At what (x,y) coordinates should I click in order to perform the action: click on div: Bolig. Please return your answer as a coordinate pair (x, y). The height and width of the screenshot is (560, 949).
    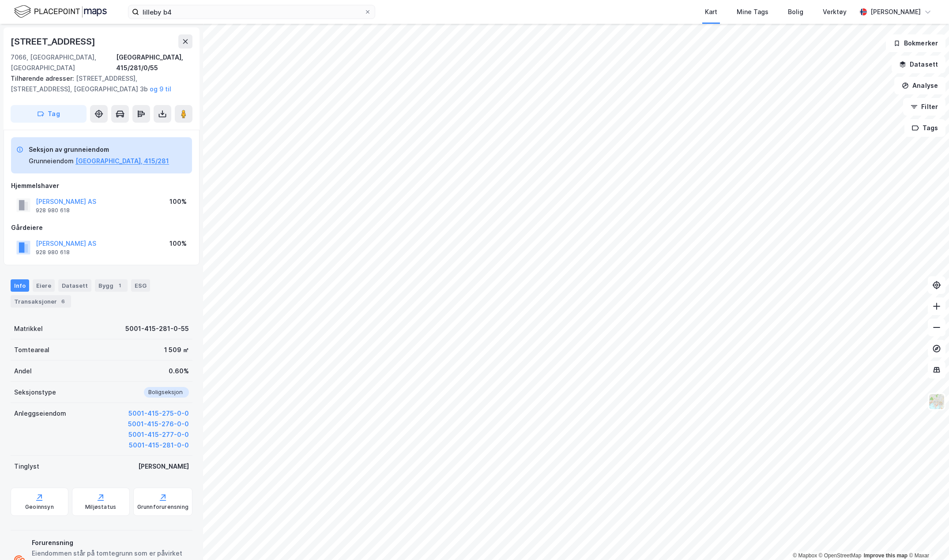
    Looking at the image, I should click on (795, 12).